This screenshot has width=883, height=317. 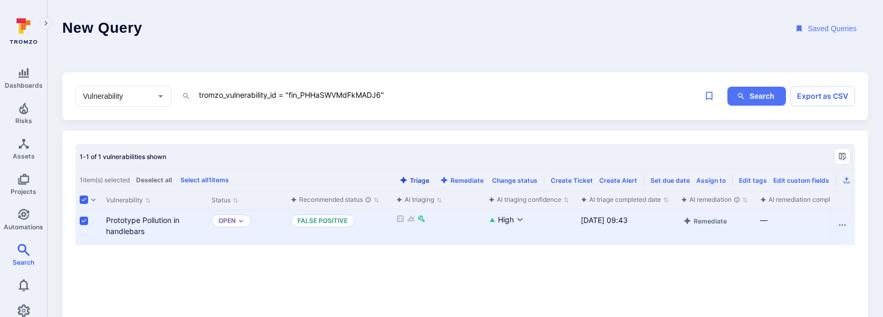 I want to click on button: ig-search, so click(x=757, y=96).